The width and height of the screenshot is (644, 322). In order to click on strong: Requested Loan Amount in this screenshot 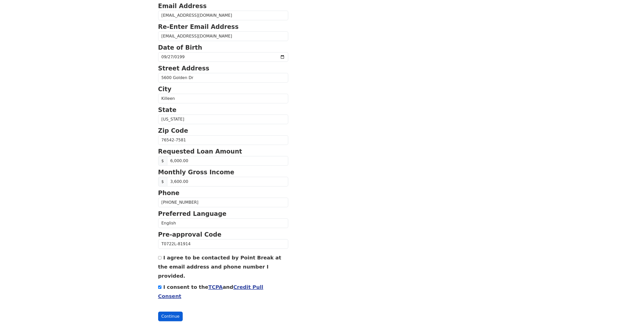, I will do `click(200, 152)`.